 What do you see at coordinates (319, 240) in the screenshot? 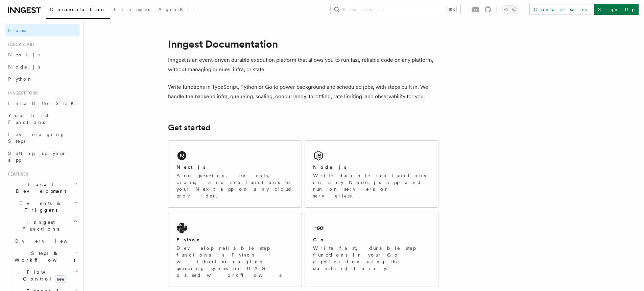
I see `h2: Go` at bounding box center [319, 240].